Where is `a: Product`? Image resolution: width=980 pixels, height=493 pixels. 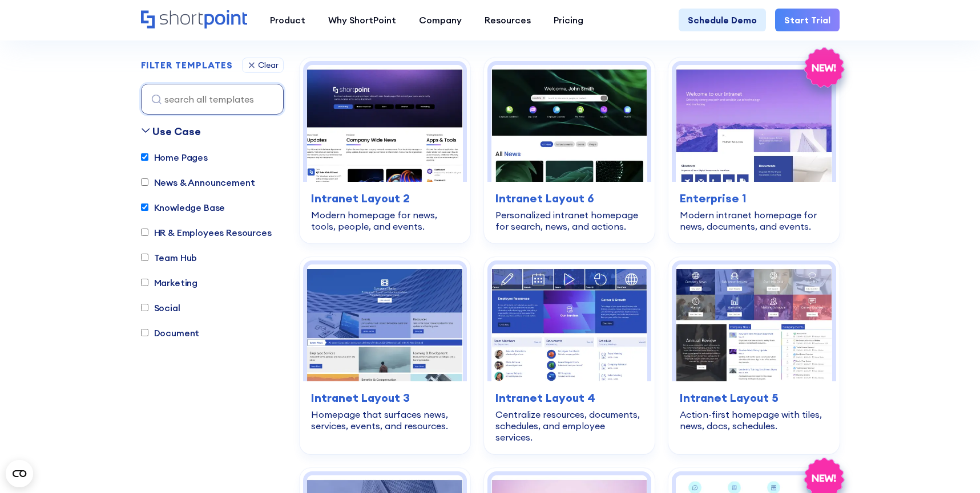 a: Product is located at coordinates (288, 20).